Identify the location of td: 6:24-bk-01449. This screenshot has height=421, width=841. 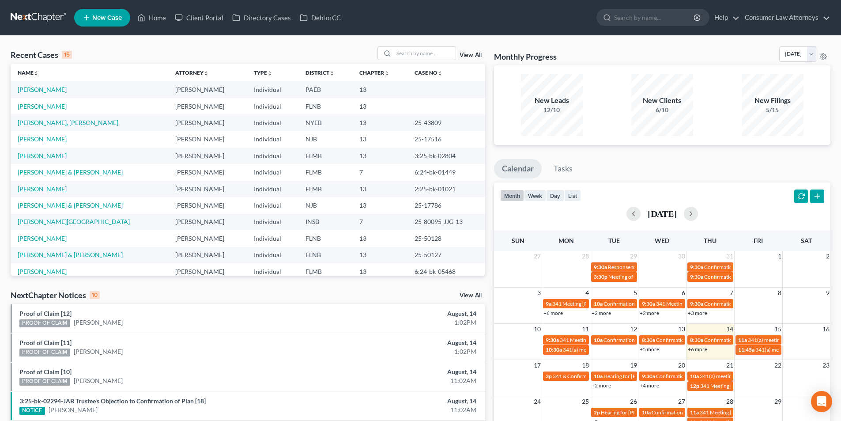
(446, 172).